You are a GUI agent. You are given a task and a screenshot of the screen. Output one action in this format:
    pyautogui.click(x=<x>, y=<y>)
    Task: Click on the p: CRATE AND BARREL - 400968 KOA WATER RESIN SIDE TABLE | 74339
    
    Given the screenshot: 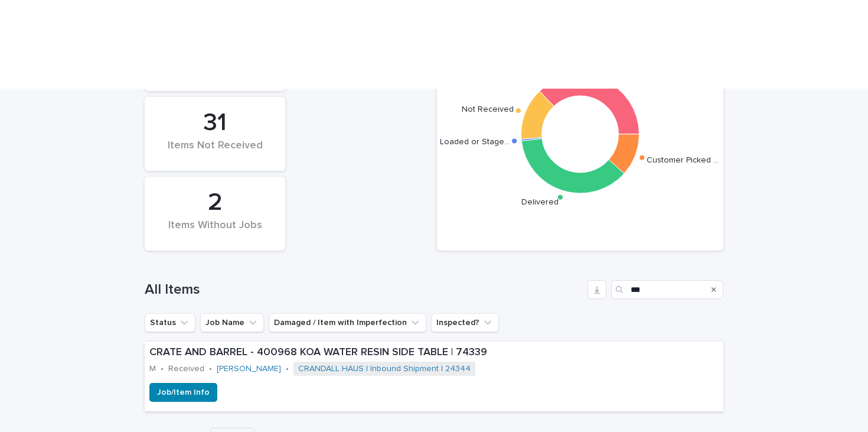 What is the action you would take?
    pyautogui.click(x=434, y=353)
    